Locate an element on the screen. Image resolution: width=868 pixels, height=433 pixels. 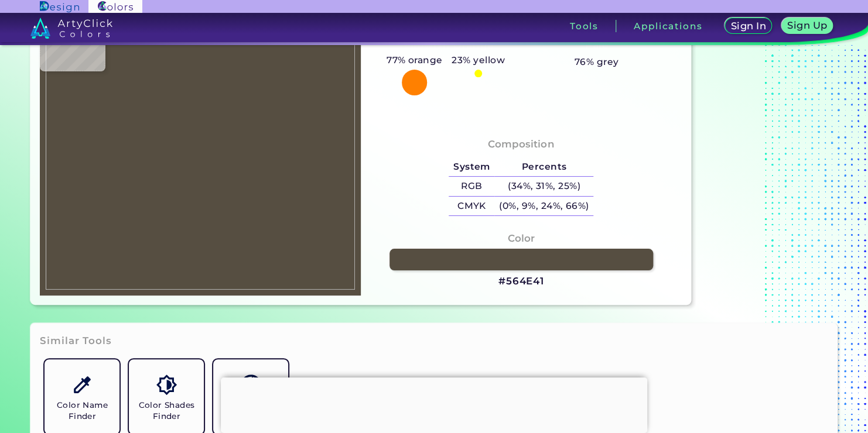
h4: Color is located at coordinates (521, 238).